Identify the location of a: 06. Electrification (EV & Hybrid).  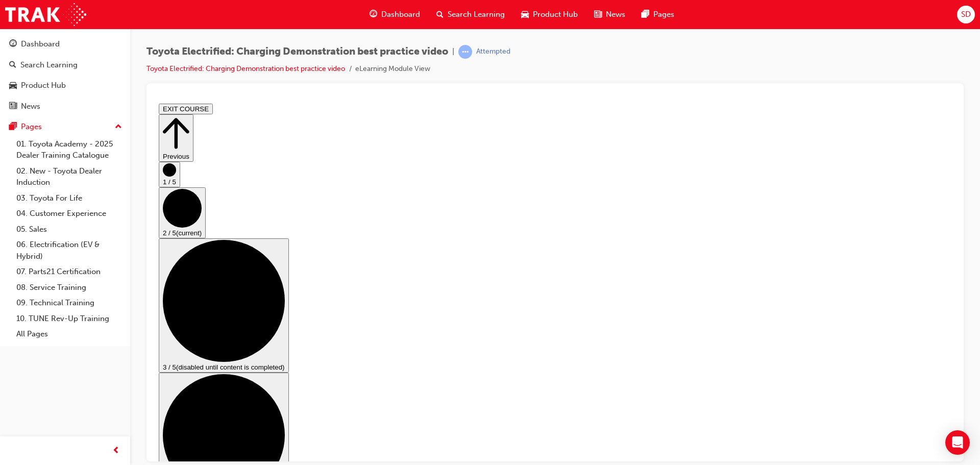
(69, 250).